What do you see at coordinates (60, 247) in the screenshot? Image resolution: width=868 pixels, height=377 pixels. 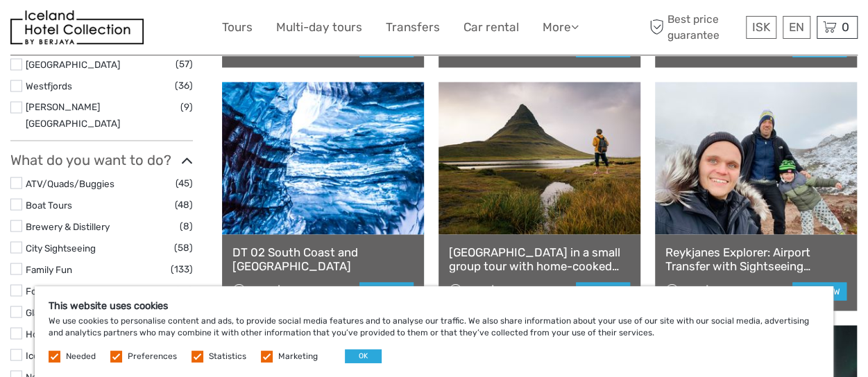 I see `a: City Sightseeing` at bounding box center [60, 247].